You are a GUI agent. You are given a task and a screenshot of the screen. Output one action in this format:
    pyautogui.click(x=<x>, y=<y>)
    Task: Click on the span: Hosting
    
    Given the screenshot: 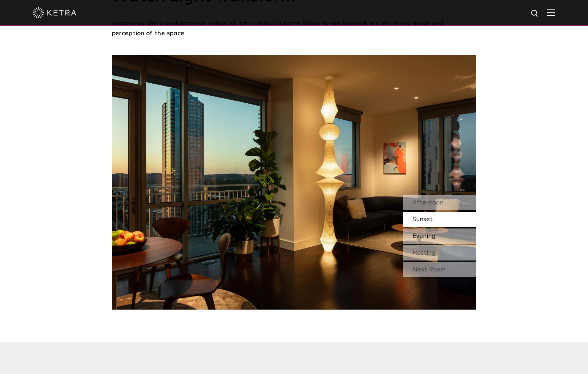 What is the action you would take?
    pyautogui.click(x=424, y=253)
    